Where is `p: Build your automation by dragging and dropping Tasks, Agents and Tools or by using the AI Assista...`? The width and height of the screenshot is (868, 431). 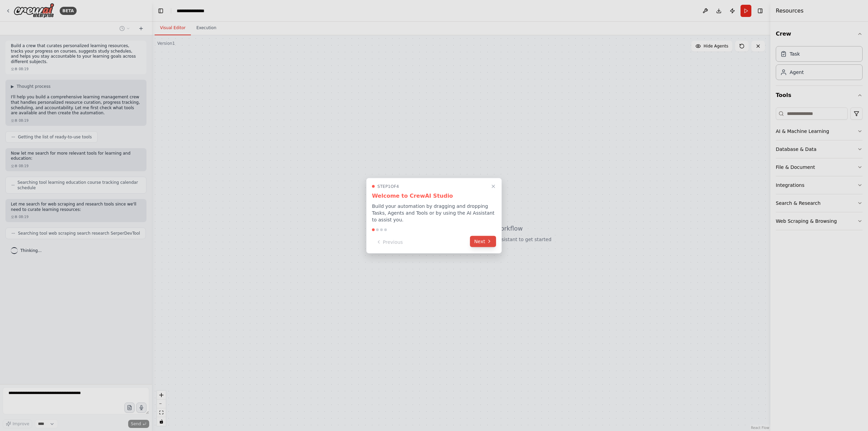 p: Build your automation by dragging and dropping Tasks, Agents and Tools or by using the AI Assista... is located at coordinates (434, 213).